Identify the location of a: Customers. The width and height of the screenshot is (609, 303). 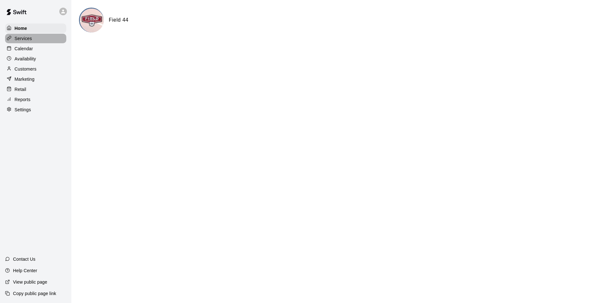
(36, 69).